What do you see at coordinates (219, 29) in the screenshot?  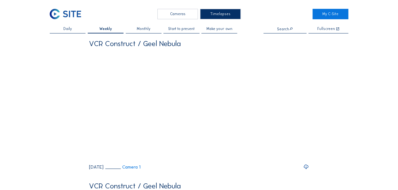 I see `span: Make your own` at bounding box center [219, 29].